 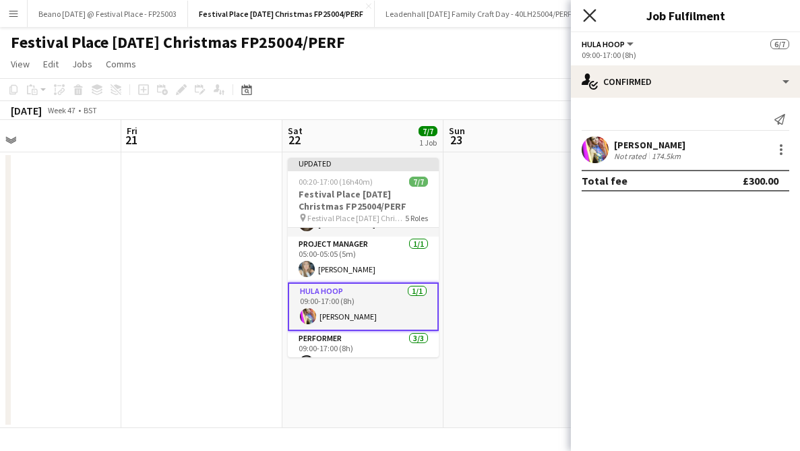 What do you see at coordinates (82, 64) in the screenshot?
I see `a: Jobs` at bounding box center [82, 64].